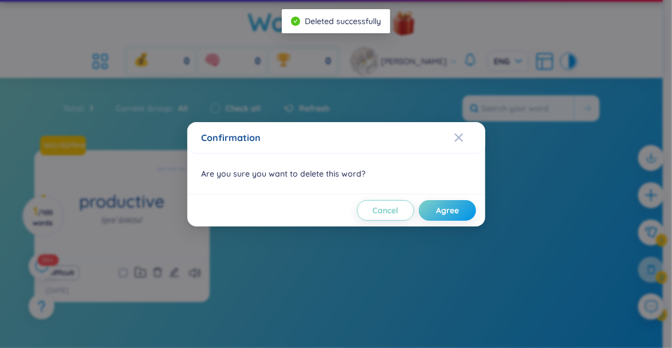  Describe the element at coordinates (470, 138) in the screenshot. I see `button: Close` at that location.